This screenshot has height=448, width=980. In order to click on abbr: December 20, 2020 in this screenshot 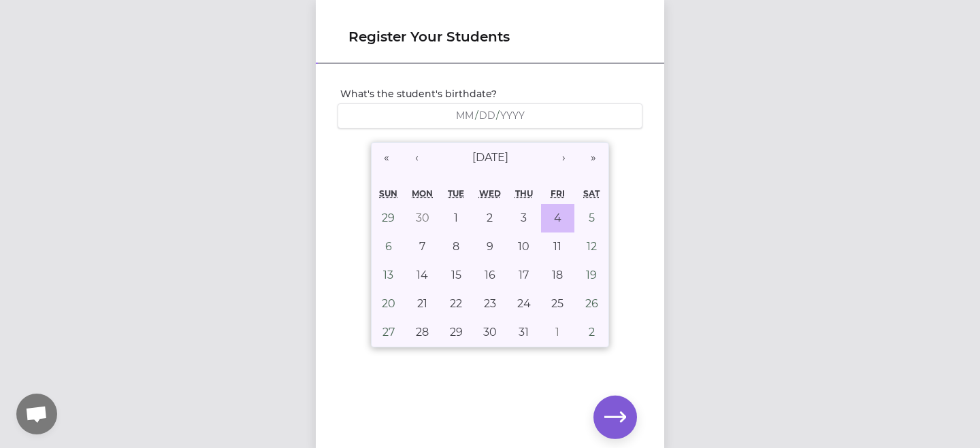, I will do `click(389, 303)`.